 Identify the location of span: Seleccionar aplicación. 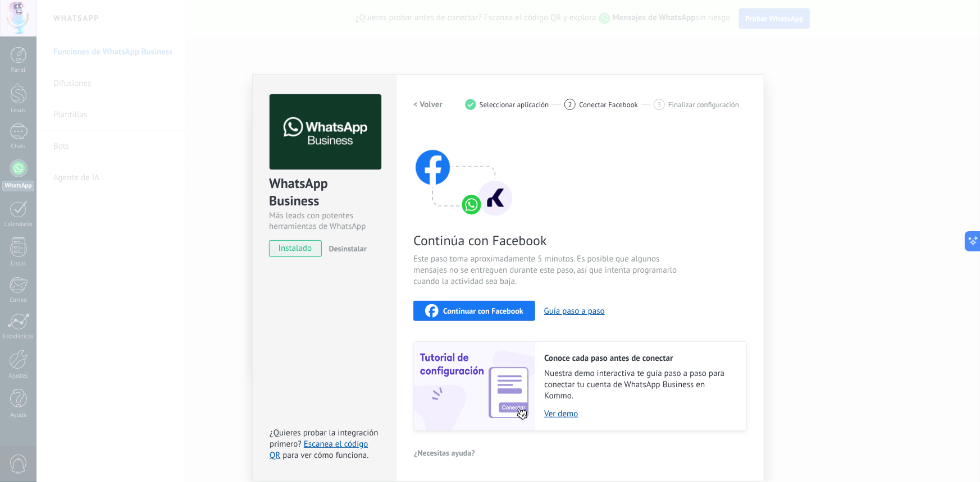
(514, 104).